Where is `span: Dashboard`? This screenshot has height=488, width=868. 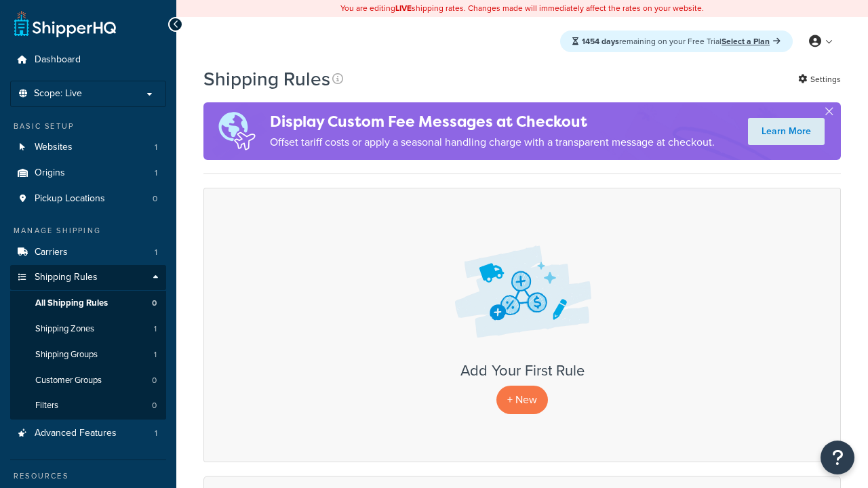 span: Dashboard is located at coordinates (58, 60).